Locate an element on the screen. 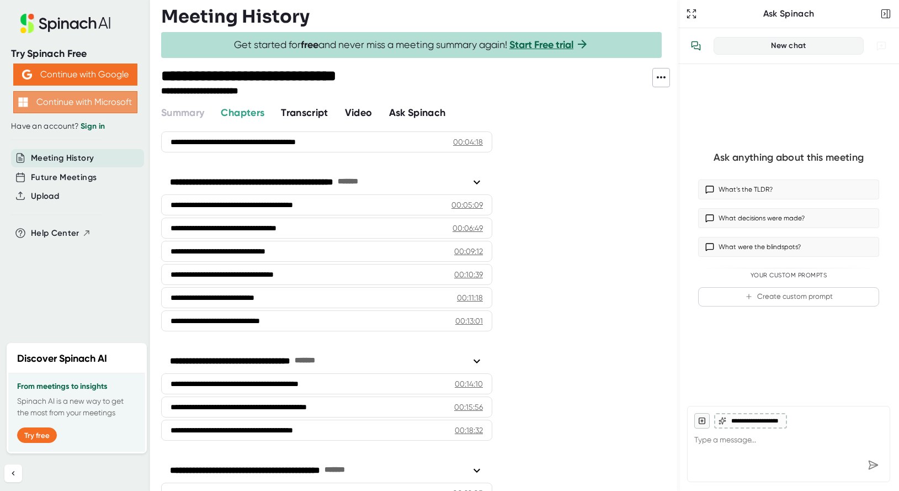 This screenshot has height=491, width=899. div: 00:15:56 is located at coordinates (469, 407).